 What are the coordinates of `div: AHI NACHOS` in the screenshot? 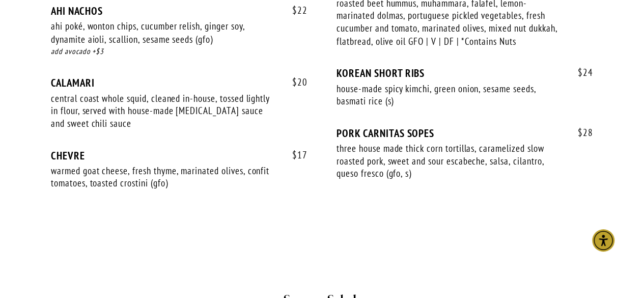 It's located at (179, 11).